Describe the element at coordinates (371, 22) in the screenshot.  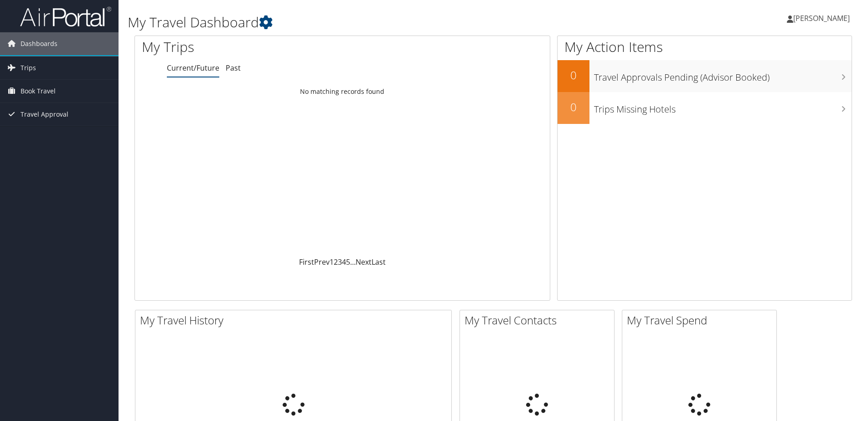
I see `h1: My Travel Dashboard` at that location.